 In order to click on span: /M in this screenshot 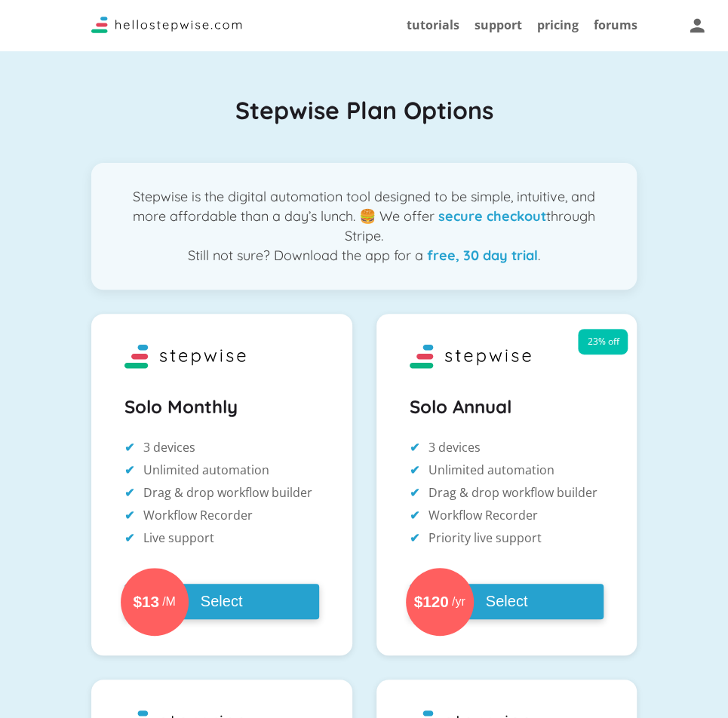, I will do `click(169, 602)`.